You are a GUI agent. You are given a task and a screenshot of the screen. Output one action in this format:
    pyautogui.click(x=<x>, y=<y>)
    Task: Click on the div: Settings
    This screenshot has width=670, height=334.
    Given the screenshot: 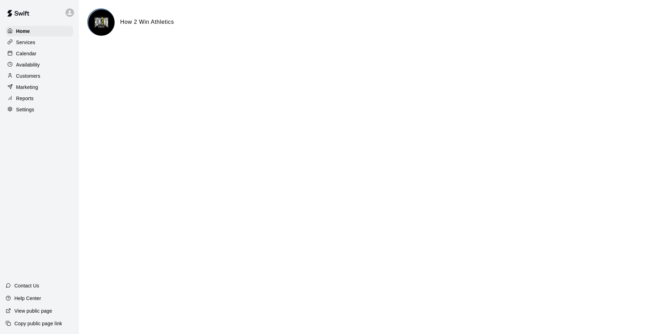 What is the action you would take?
    pyautogui.click(x=39, y=110)
    